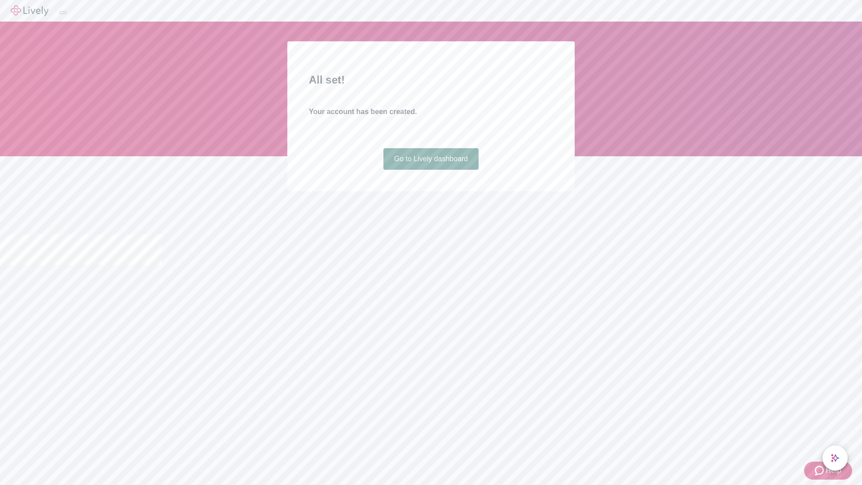 The width and height of the screenshot is (862, 485). I want to click on button: Log out, so click(63, 13).